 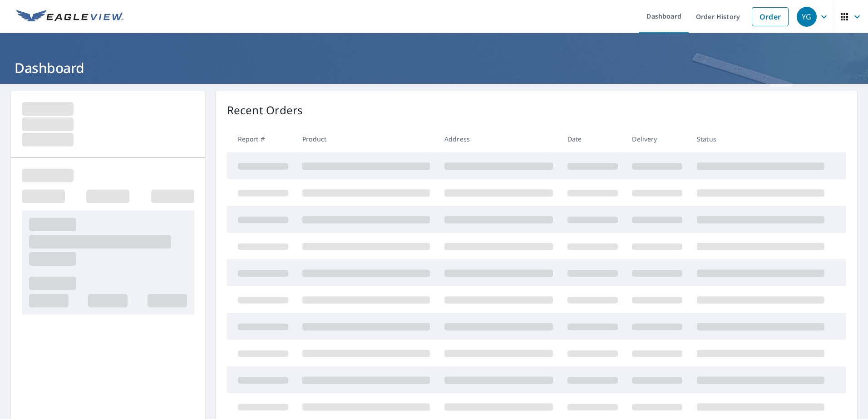 What do you see at coordinates (434, 67) in the screenshot?
I see `h1: Dashboard` at bounding box center [434, 67].